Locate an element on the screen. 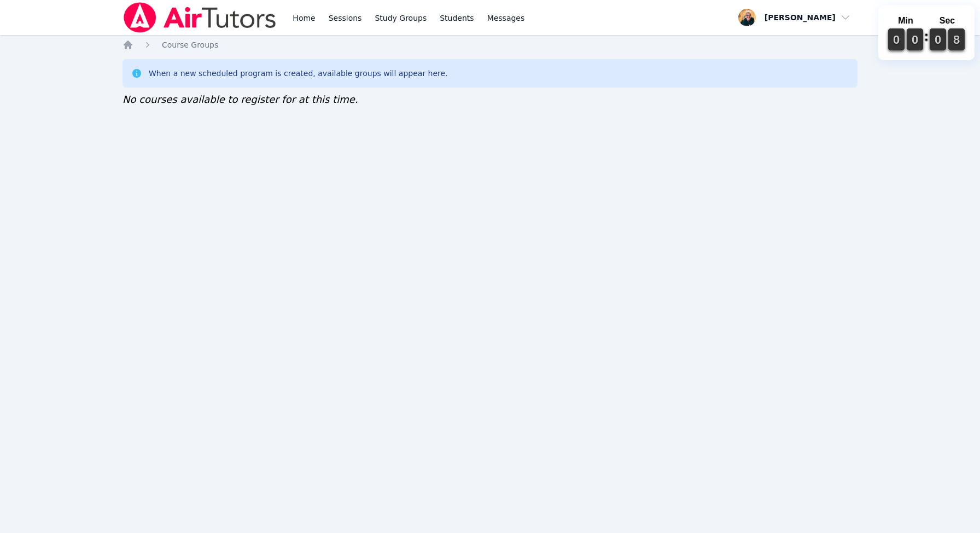 The width and height of the screenshot is (980, 533). nav: Breadcrumb is located at coordinates (490, 45).